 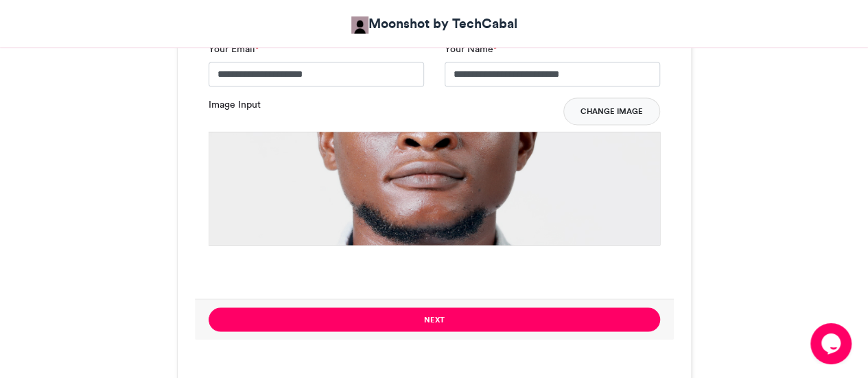 I want to click on label: Image Input, so click(x=235, y=104).